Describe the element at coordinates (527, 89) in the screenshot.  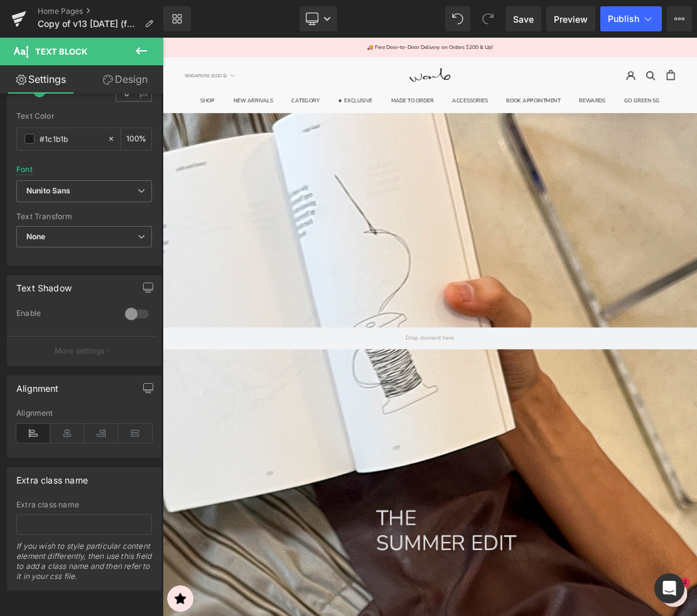
I see `a: Book AppointmentBook Appointment` at that location.